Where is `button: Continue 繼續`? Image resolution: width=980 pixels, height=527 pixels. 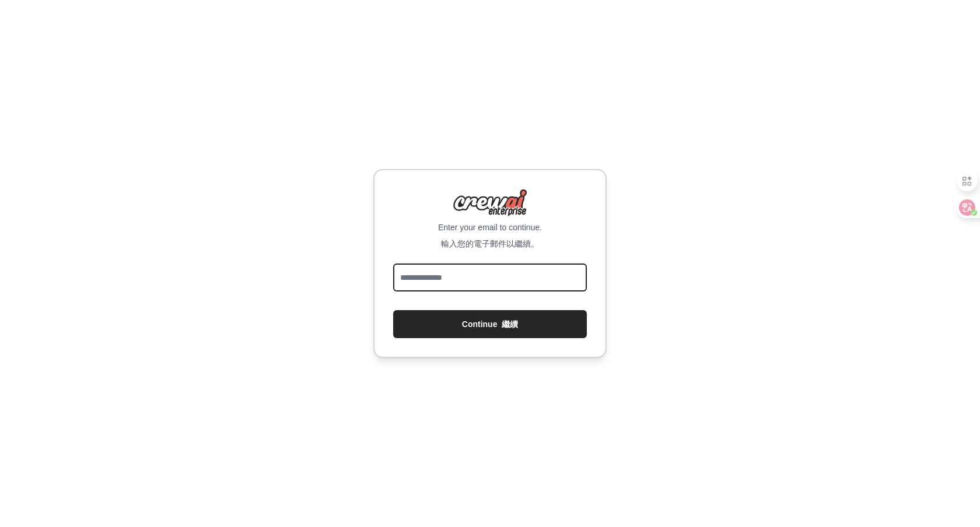 button: Continue 繼續 is located at coordinates (490, 325).